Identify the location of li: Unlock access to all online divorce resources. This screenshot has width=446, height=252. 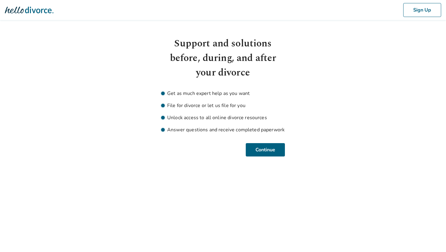
(223, 118).